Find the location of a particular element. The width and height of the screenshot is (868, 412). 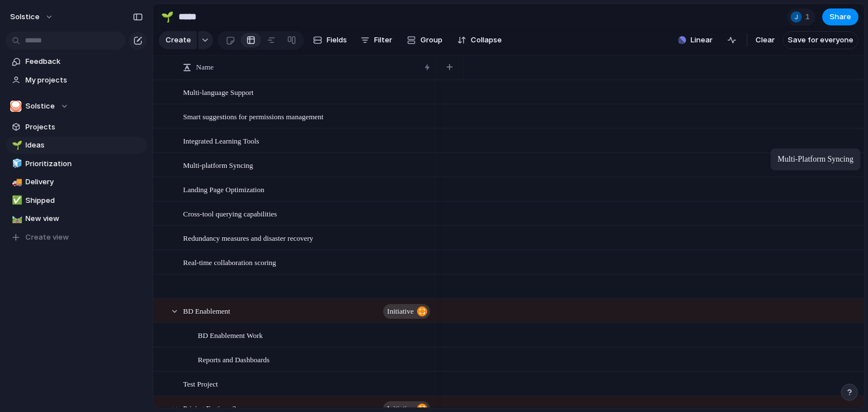

span: BD Enablement is located at coordinates (207, 310).